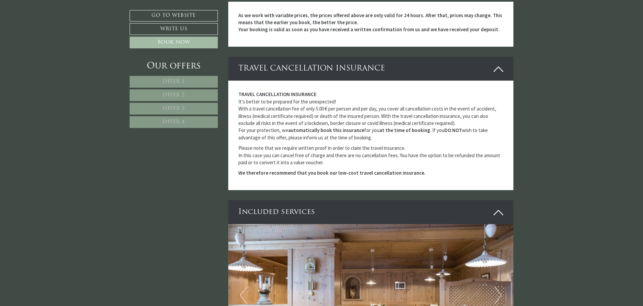 The width and height of the screenshot is (643, 306). What do you see at coordinates (39, 33) in the screenshot?
I see `small: 10:45` at bounding box center [39, 33].